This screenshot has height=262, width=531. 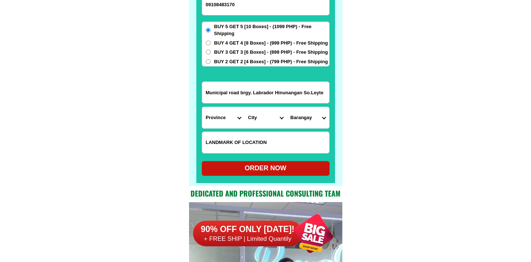 I want to click on select: Select commune, so click(x=308, y=118).